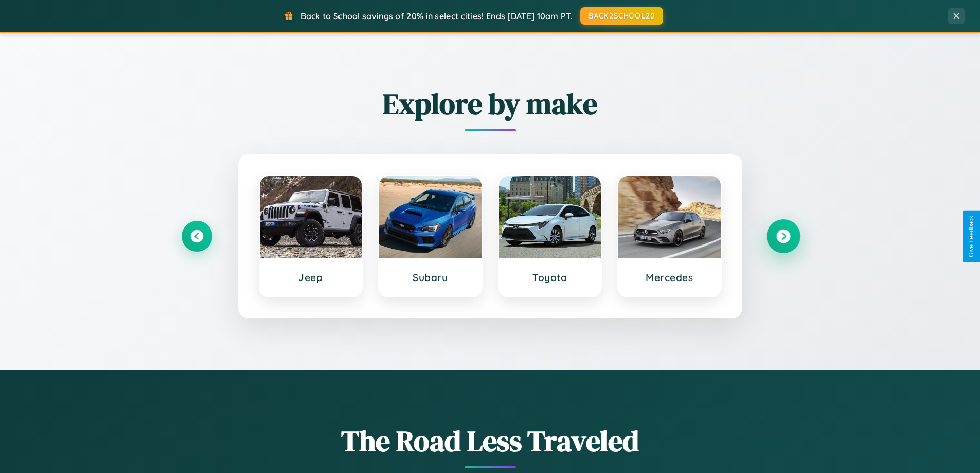 The height and width of the screenshot is (473, 980). I want to click on h1: The Road Less Traveled, so click(490, 440).